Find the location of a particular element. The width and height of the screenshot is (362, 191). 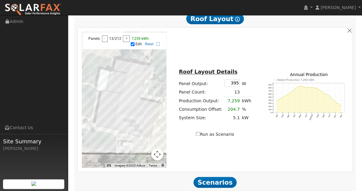

img: SolarFax is located at coordinates (33, 10).